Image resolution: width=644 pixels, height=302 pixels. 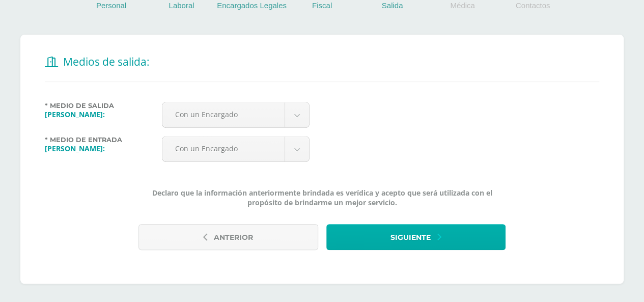 What do you see at coordinates (106, 61) in the screenshot?
I see `span: Medios de salida:` at bounding box center [106, 61].